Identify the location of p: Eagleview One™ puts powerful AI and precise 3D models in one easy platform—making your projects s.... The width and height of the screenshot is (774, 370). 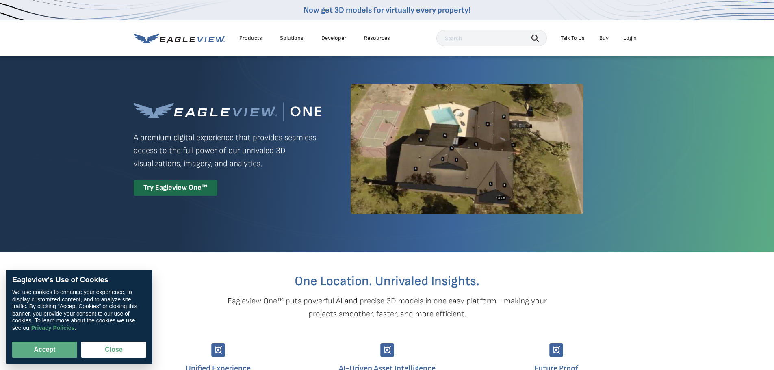
(387, 307).